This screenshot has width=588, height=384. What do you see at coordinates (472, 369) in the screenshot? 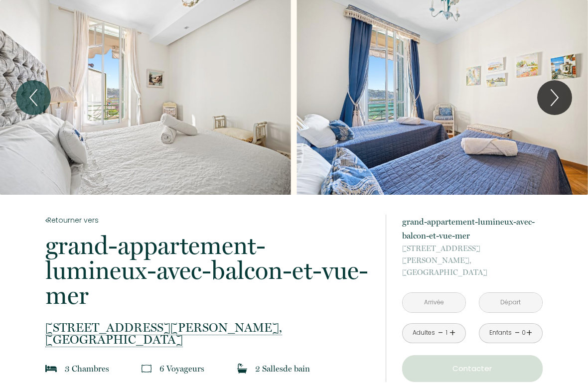
I see `p: Contacter` at bounding box center [472, 369].